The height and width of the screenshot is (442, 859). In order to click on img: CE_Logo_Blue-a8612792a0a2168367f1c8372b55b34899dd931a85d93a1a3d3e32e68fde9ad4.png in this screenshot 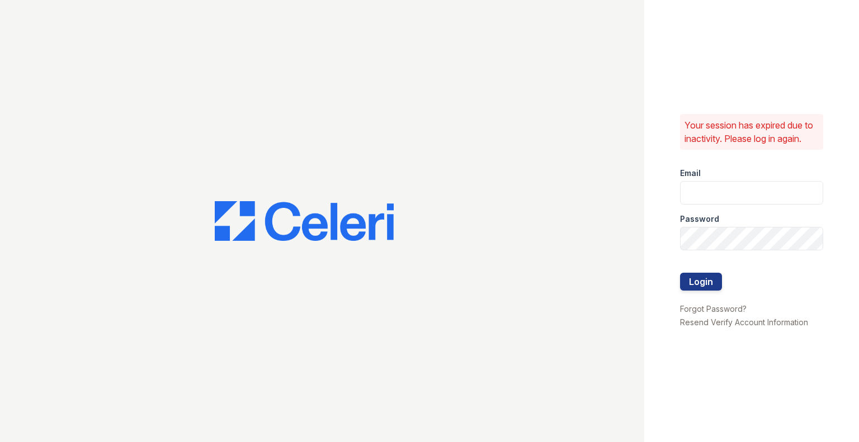, I will do `click(304, 221)`.